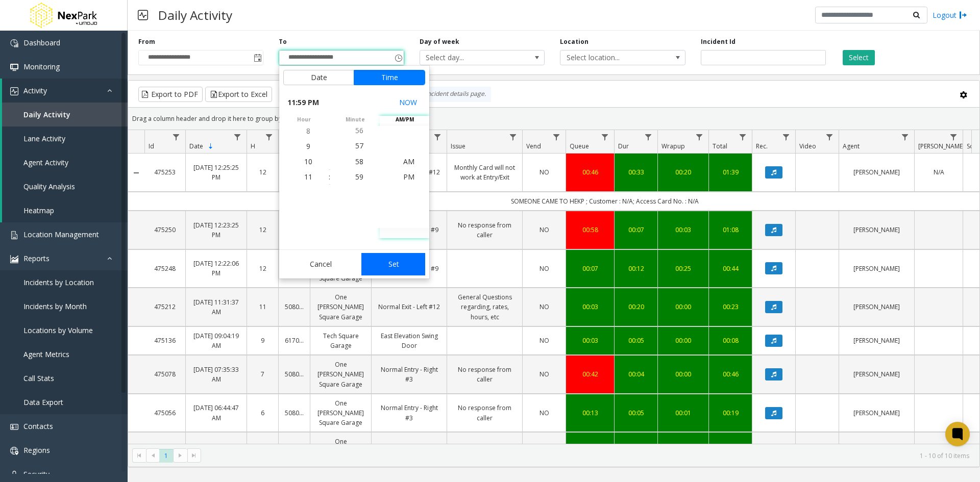 Image resolution: width=980 pixels, height=482 pixels. I want to click on span: Wrapup, so click(673, 146).